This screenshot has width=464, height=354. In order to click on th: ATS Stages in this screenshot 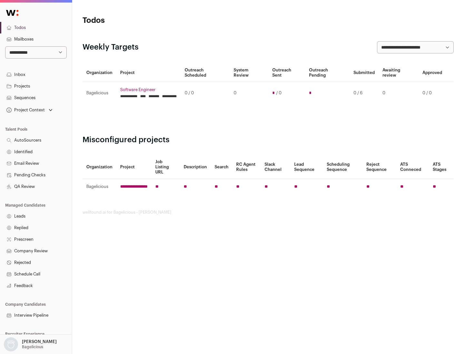, I will do `click(441, 167)`.